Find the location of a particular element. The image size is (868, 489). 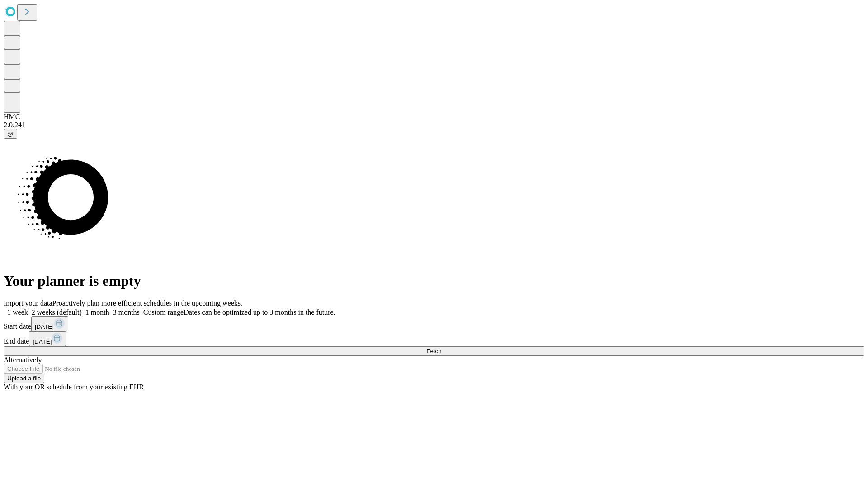

h1: Your planner is empty is located at coordinates (434, 281).